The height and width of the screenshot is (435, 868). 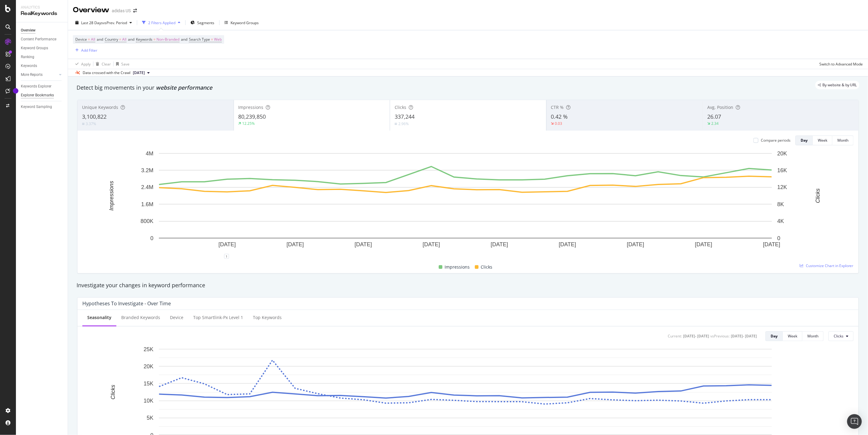 What do you see at coordinates (103, 22) in the screenshot?
I see `button: Last 28 DaysvsPrev. Period` at bounding box center [103, 22].